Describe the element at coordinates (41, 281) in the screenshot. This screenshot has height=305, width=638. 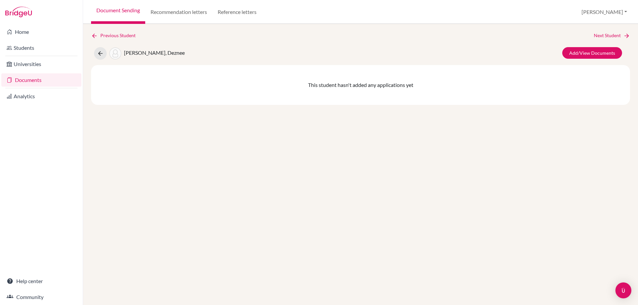
I see `a: Help center` at that location.